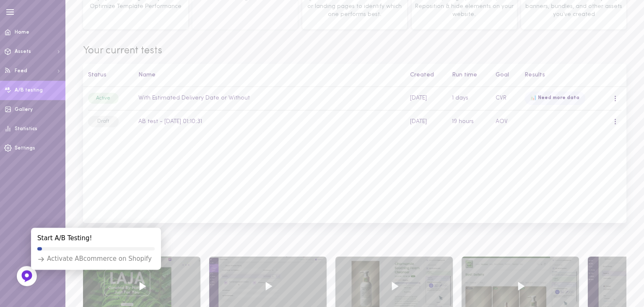 The width and height of the screenshot is (644, 307). What do you see at coordinates (65, 238) in the screenshot?
I see `div: Start A/B Testing!` at bounding box center [65, 238].